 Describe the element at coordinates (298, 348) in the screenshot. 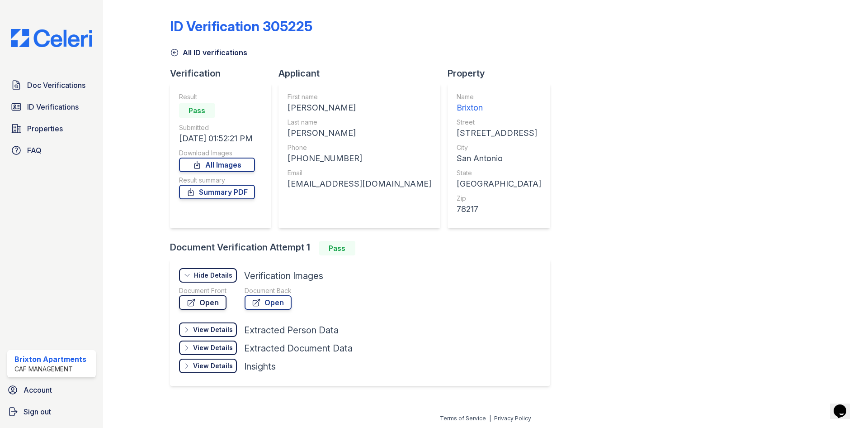

I see `div: Extracted Document Data` at that location.